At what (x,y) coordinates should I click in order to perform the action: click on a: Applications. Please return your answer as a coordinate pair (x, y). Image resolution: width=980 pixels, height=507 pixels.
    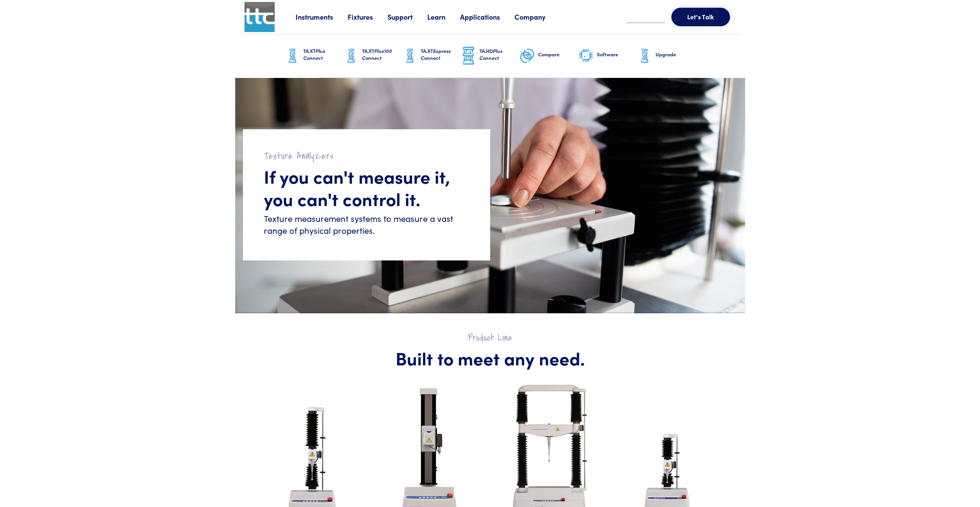
    Looking at the image, I should click on (487, 17).